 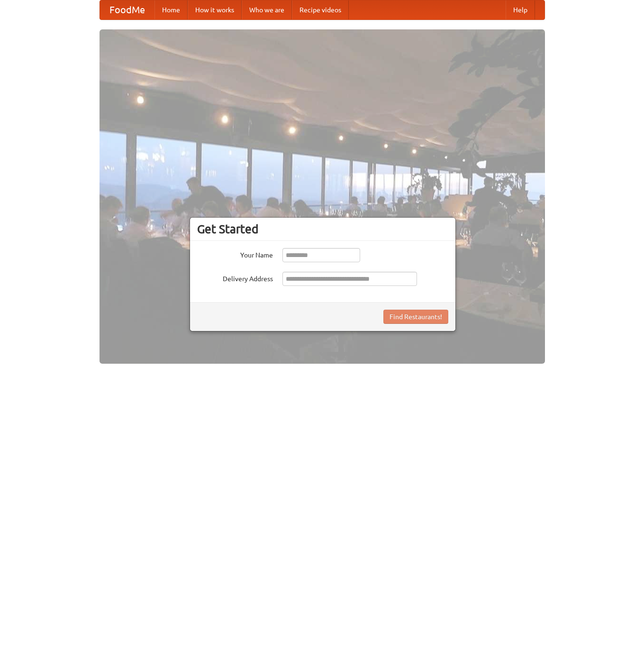 What do you see at coordinates (521, 10) in the screenshot?
I see `a: Help` at bounding box center [521, 10].